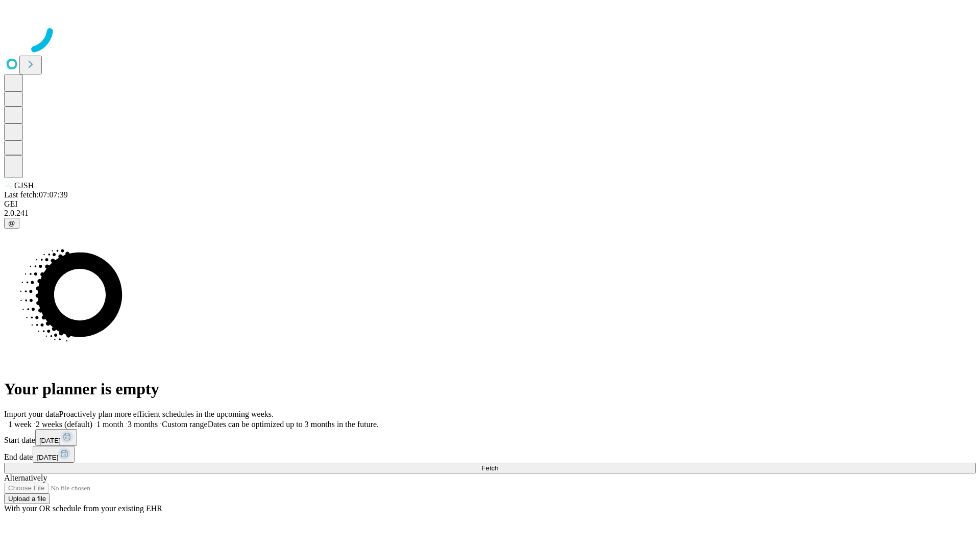  What do you see at coordinates (490, 204) in the screenshot?
I see `div: GEI` at bounding box center [490, 204].